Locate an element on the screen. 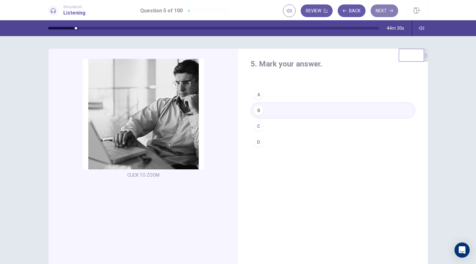 This screenshot has width=476, height=264. button: Back is located at coordinates (352, 11).